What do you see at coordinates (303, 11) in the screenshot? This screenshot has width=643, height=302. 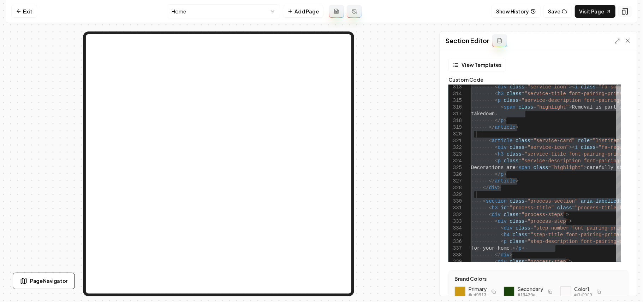 I see `button: Add Page` at bounding box center [303, 11].